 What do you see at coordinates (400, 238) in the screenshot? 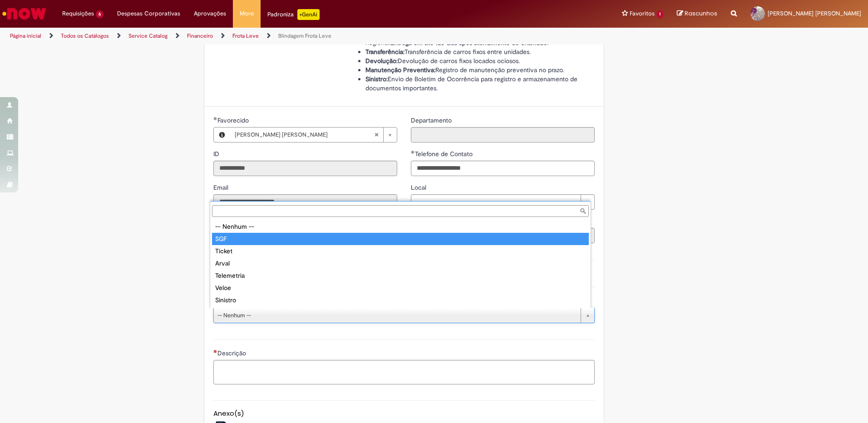
I see `div: SGF` at bounding box center [400, 238].